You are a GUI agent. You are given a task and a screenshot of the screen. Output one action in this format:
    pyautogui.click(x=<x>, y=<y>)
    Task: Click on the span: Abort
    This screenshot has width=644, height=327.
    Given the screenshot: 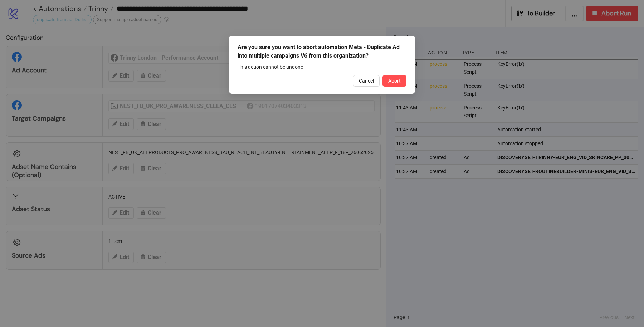 What is the action you would take?
    pyautogui.click(x=394, y=81)
    